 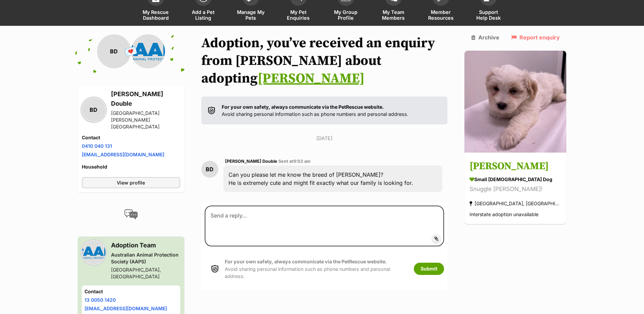 I want to click on a: 0410 040 131, so click(x=97, y=146).